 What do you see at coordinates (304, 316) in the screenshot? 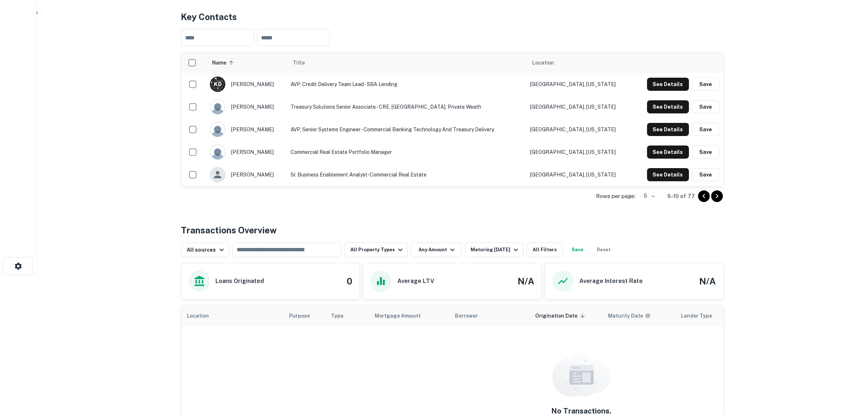
I see `th: Purpose` at bounding box center [304, 316].